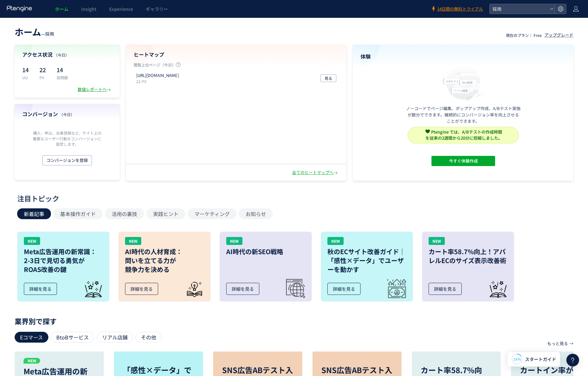 The width and height of the screenshot is (588, 376). What do you see at coordinates (367, 260) in the screenshot?
I see `h3: 秋のECサイト改善ガイド｜「感性×データ」でユーザーを動かす` at bounding box center [367, 260].